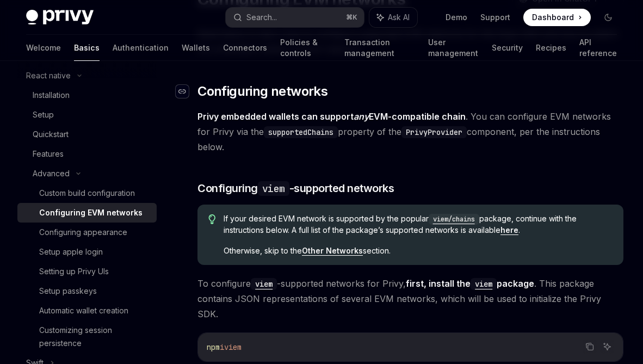  Describe the element at coordinates (295, 188) in the screenshot. I see `span: Configuring -supported networks` at that location.